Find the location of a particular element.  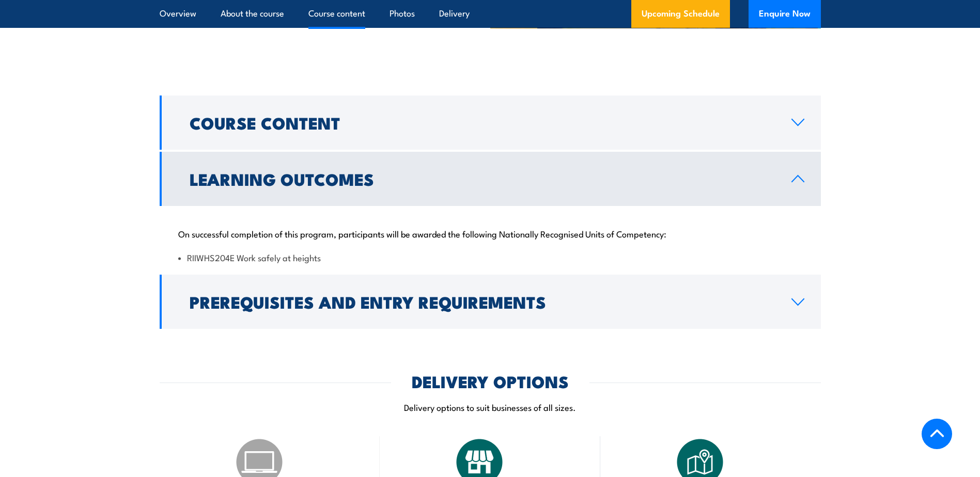

p: On successful completion of this program, participants will be awarded the following Nationally R... is located at coordinates (490, 234).